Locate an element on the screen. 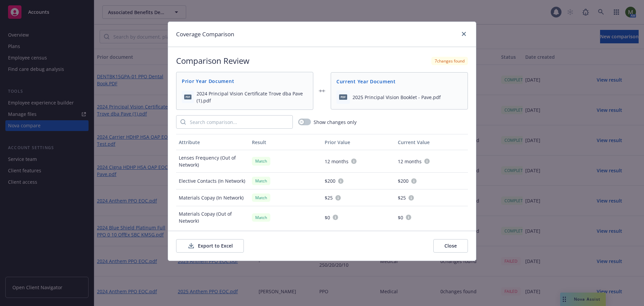 The width and height of the screenshot is (644, 306). span: Show changes only is located at coordinates (335, 122).